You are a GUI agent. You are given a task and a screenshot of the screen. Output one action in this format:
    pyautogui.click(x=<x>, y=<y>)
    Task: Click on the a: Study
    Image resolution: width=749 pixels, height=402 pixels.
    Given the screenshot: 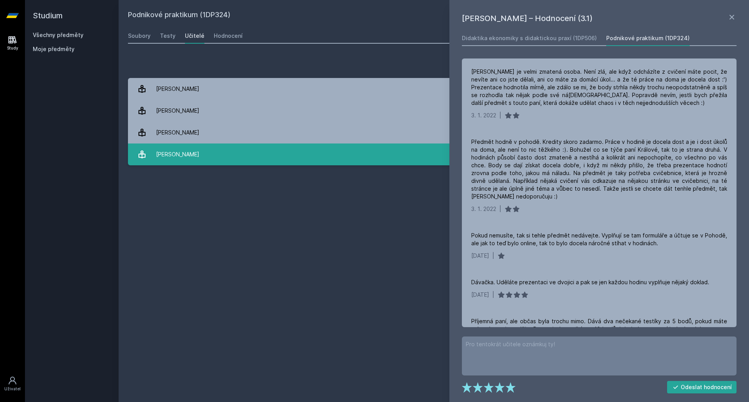 What is the action you would take?
    pyautogui.click(x=12, y=43)
    